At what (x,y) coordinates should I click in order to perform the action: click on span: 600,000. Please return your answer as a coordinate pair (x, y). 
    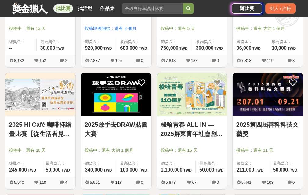
    Looking at the image, I should click on (129, 48).